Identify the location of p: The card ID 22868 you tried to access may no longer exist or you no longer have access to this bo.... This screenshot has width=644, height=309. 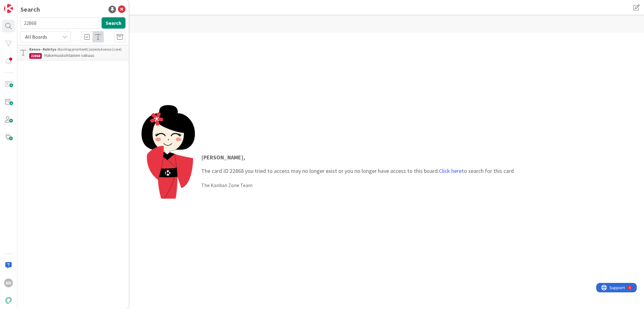
(358, 164).